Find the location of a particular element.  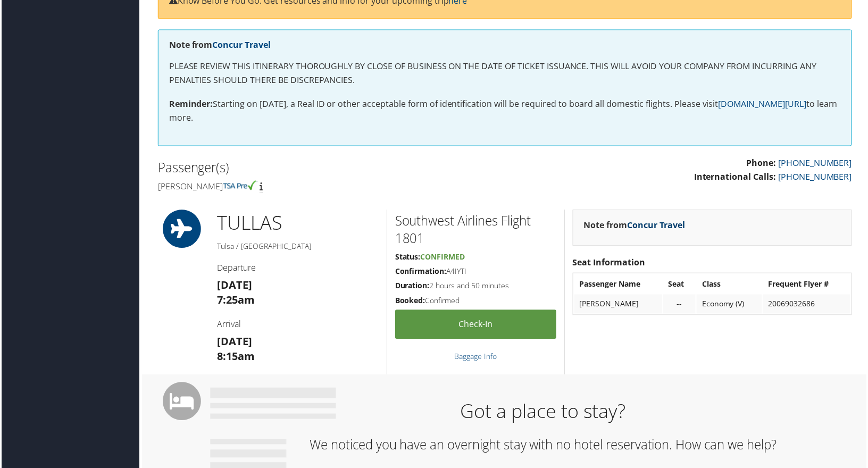

span: Confirmed is located at coordinates (443, 258).